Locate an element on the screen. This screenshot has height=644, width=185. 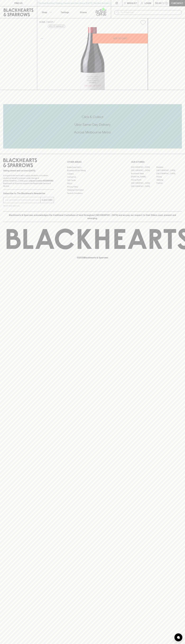
p: It is against the law to sell or supply alcohol to, or to obtain alcohol on behalf of a person un... is located at coordinates (29, 181).